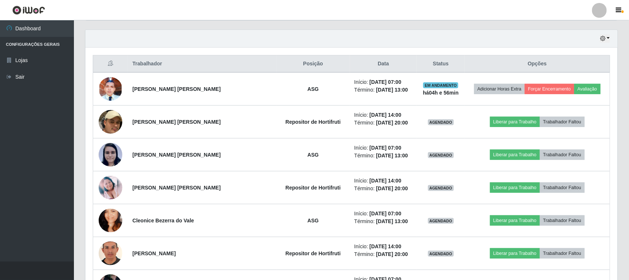  Describe the element at coordinates (587, 89) in the screenshot. I see `button: Avaliação` at that location.